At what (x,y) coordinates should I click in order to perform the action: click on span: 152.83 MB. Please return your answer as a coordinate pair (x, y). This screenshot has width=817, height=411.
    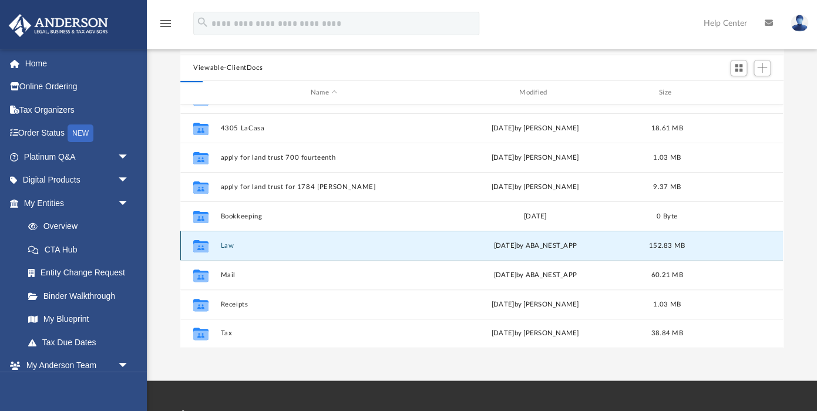
    Looking at the image, I should click on (667, 246).